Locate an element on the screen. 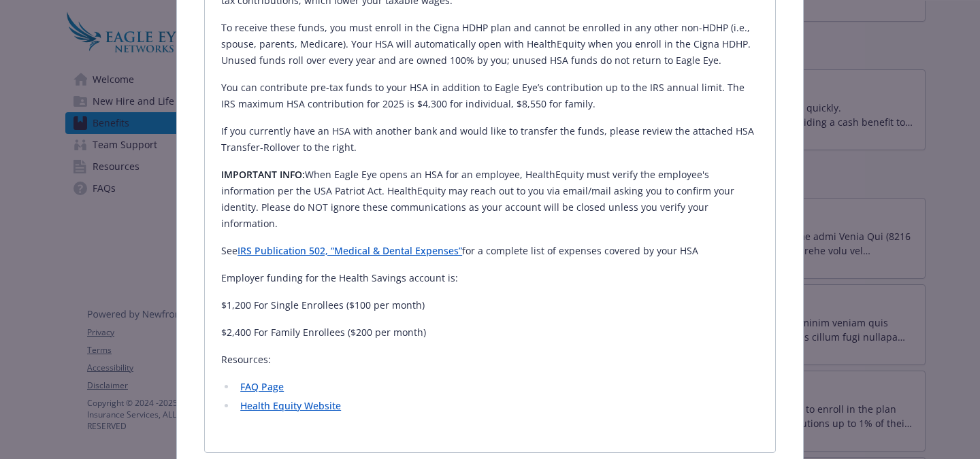  p: $2,400 For Family Enrollees ($200 per month) is located at coordinates (490, 333).